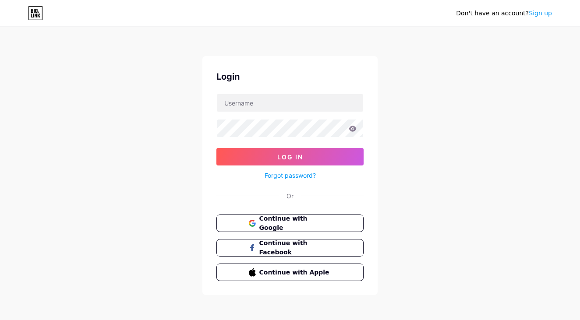 The height and width of the screenshot is (320, 580). I want to click on a: Continue with Facebook, so click(290, 248).